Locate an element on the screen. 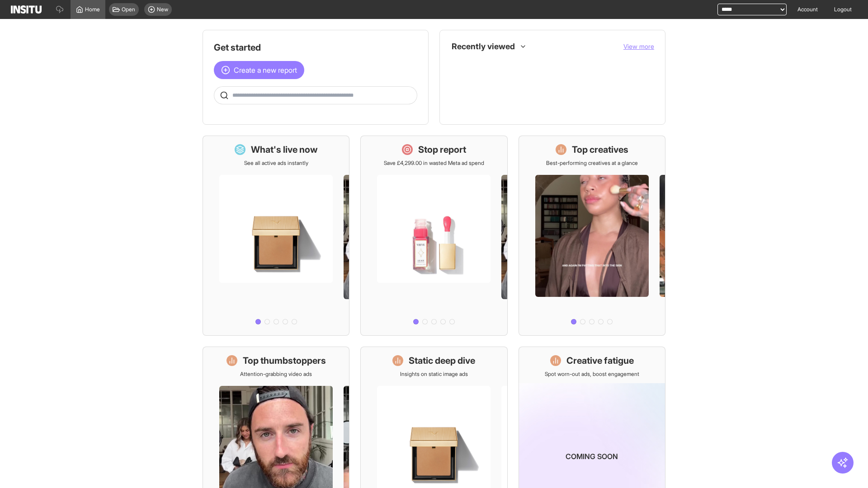 This screenshot has height=488, width=868. span: Create a new report is located at coordinates (266, 70).